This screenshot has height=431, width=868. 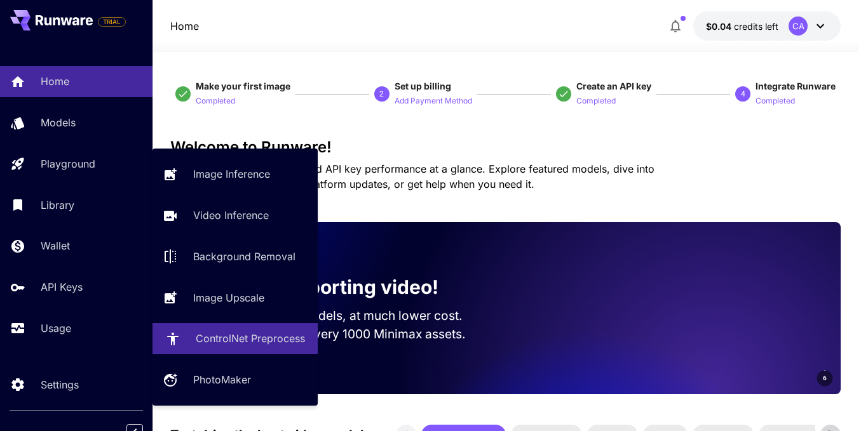 I want to click on p: Run the best video models, at much lower cost., so click(x=338, y=316).